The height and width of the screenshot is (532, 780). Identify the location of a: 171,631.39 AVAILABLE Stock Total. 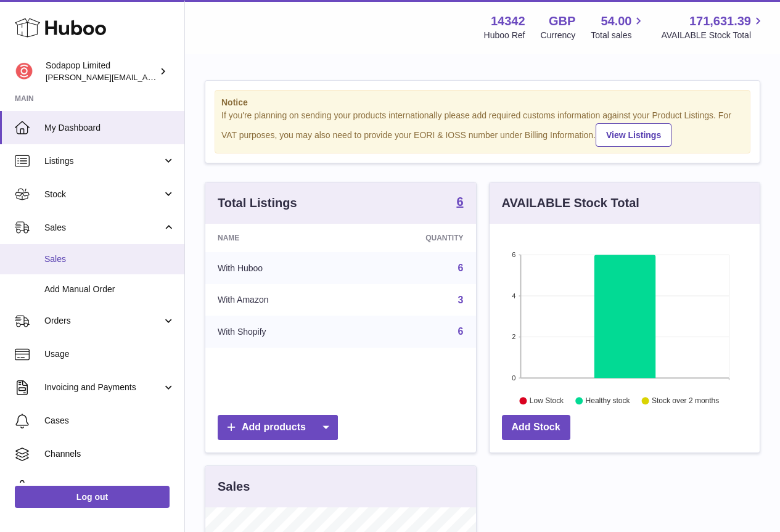
(712, 27).